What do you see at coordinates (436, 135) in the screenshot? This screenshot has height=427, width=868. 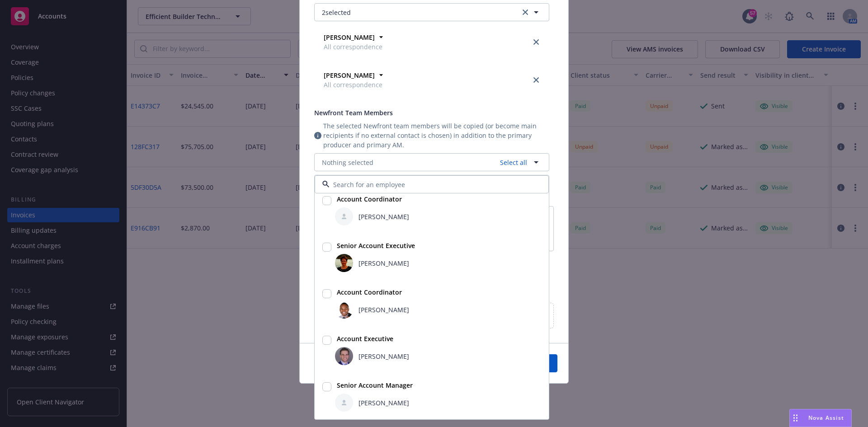 I see `span: The selected Newfront team members will be copied (or become main recipients if no external conta...` at bounding box center [436, 135].